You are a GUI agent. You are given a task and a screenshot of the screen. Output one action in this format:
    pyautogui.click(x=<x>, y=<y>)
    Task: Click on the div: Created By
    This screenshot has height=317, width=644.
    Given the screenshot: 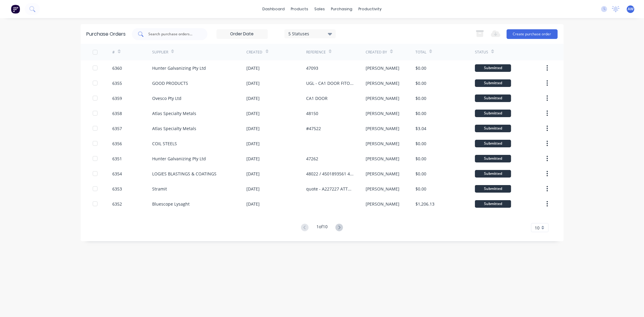 What is the action you would take?
    pyautogui.click(x=376, y=52)
    